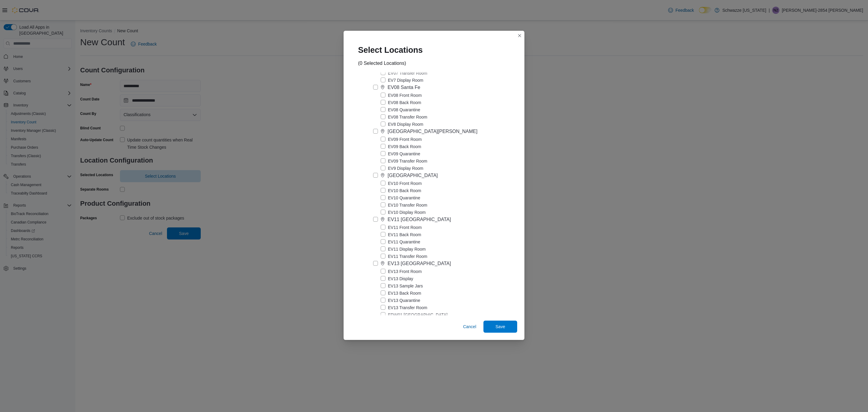 The height and width of the screenshot is (412, 868). What do you see at coordinates (400, 154) in the screenshot?
I see `label: EV09 Quarantine` at bounding box center [400, 154].